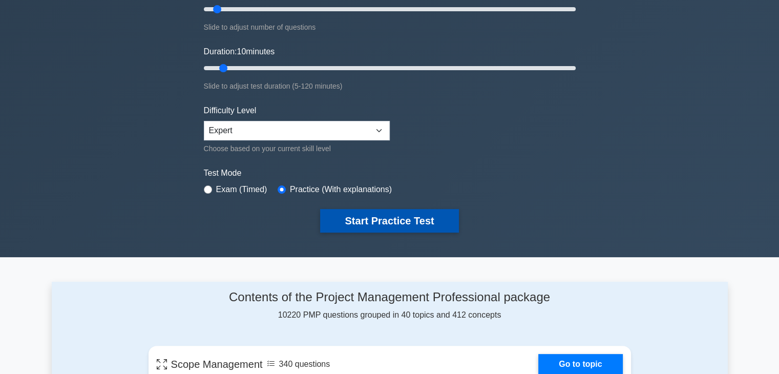  I want to click on h4: Contents of the Project Management Professional package, so click(390, 297).